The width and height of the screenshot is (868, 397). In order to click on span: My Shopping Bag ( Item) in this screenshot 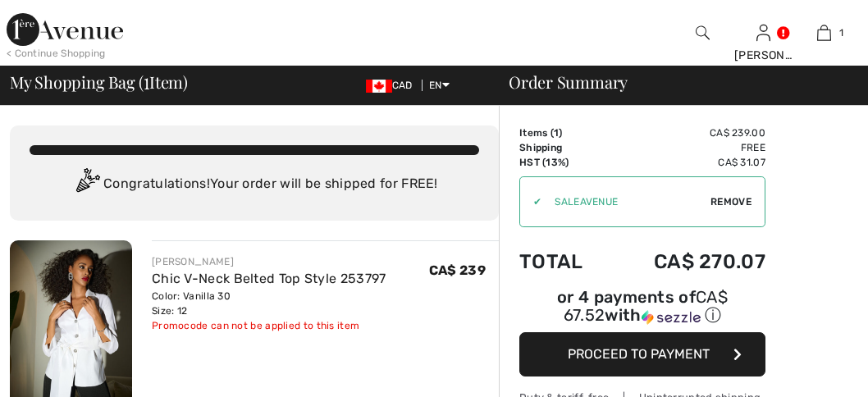, I will do `click(99, 82)`.